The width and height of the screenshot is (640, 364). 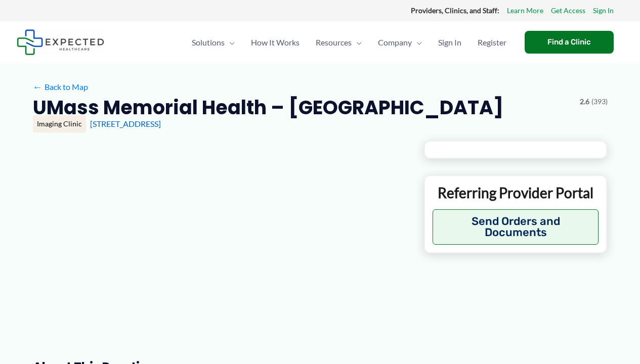 I want to click on a: Learn More, so click(x=525, y=11).